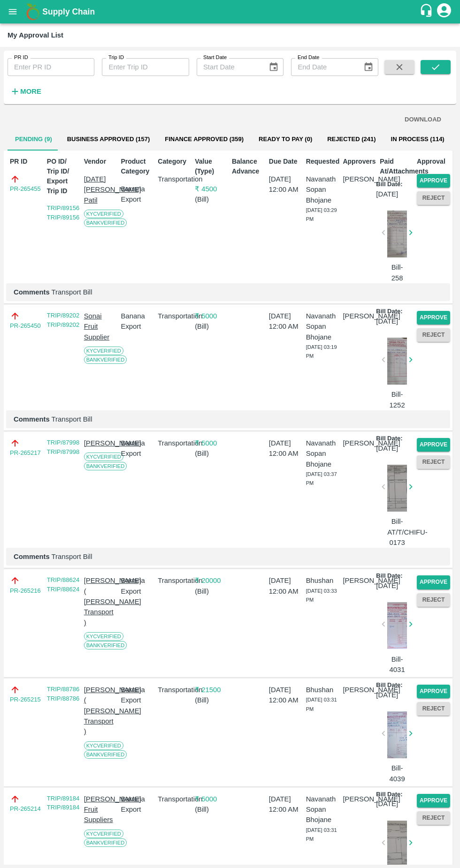 This screenshot has width=460, height=868. Describe the element at coordinates (422, 120) in the screenshot. I see `button: DOWNLOAD` at that location.